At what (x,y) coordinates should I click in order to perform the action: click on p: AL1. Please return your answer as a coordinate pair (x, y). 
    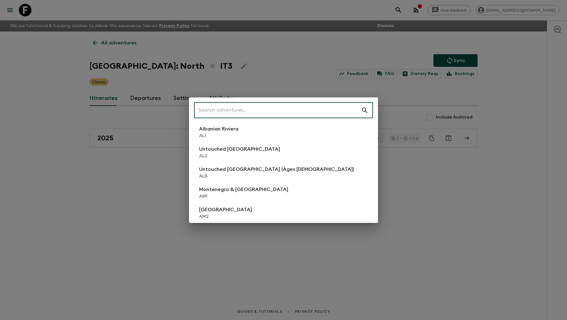
    Looking at the image, I should click on (219, 136).